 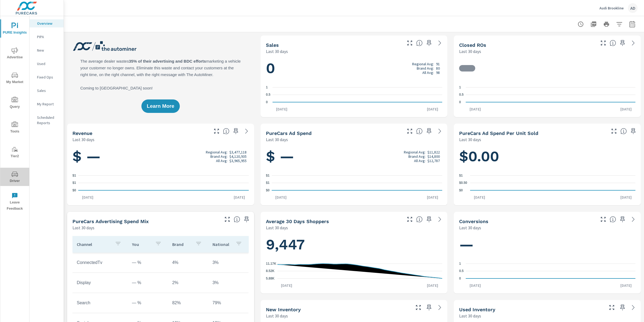 I want to click on p: Channel, so click(x=94, y=244).